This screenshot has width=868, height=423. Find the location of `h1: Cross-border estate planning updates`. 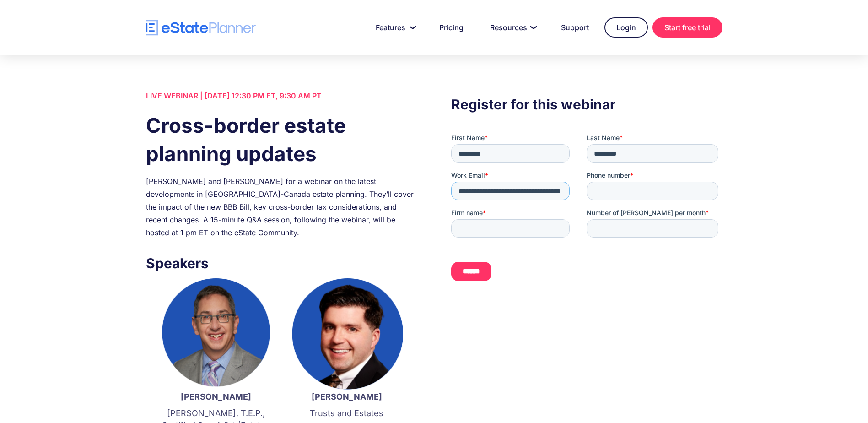

h1: Cross-border estate planning updates is located at coordinates (281, 140).